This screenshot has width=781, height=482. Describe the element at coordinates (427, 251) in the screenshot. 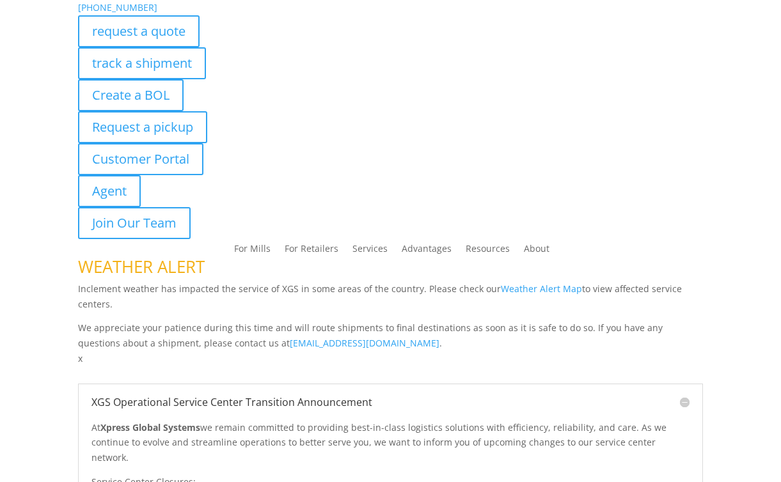

I see `a: Advantages` at that location.